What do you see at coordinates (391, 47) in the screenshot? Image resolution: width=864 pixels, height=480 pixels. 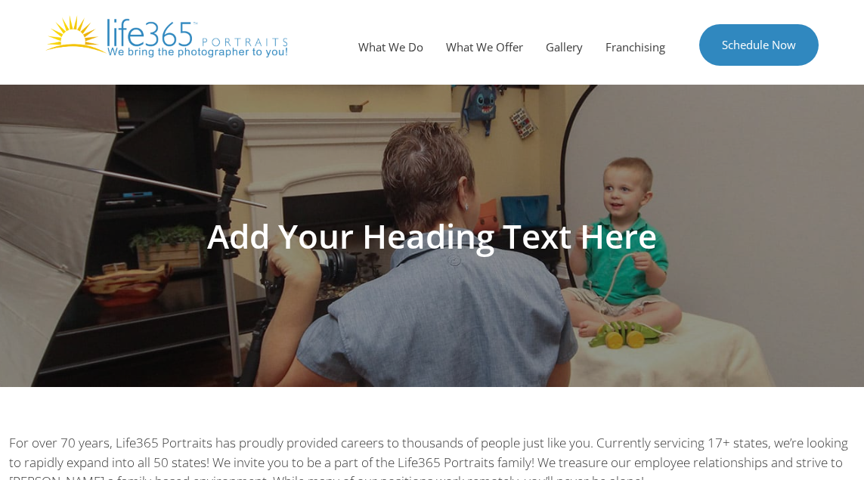 I see `a: What We Do` at bounding box center [391, 47].